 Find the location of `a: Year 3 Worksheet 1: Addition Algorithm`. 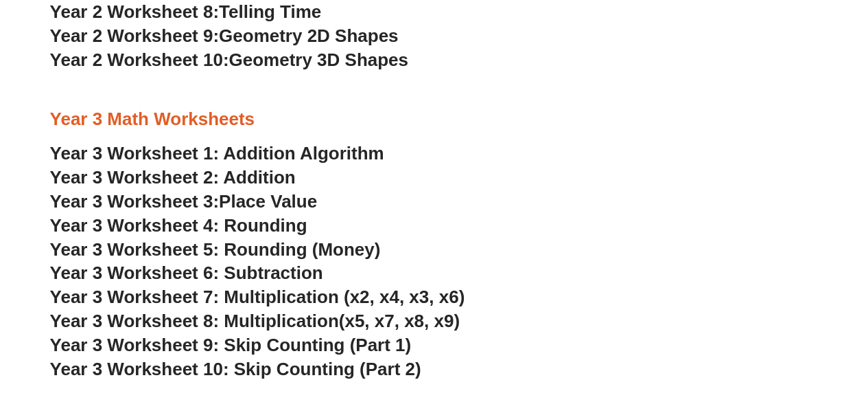

a: Year 3 Worksheet 1: Addition Algorithm is located at coordinates (217, 153).